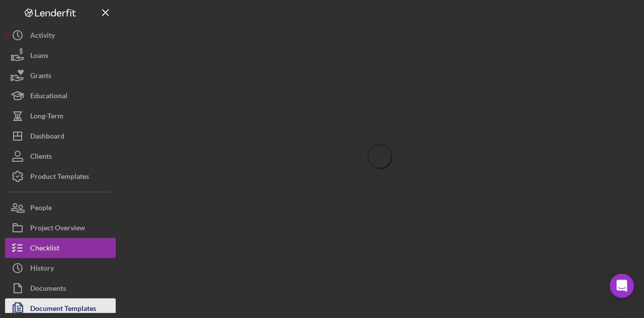  I want to click on a: Long-Term, so click(61, 116).